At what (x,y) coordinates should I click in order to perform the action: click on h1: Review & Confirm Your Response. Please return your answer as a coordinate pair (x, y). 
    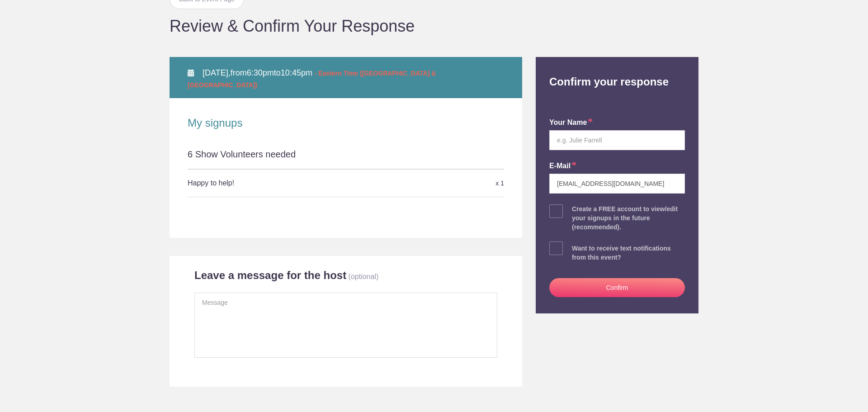
    Looking at the image, I should click on (434, 27).